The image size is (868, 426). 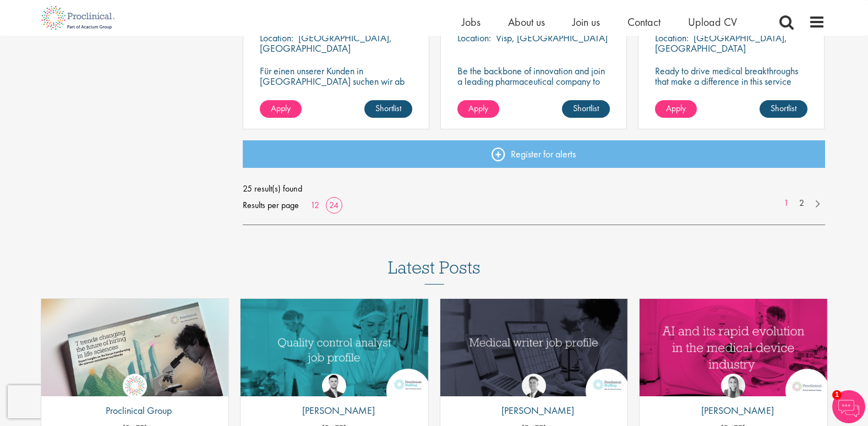 I want to click on img: Chatbot, so click(x=849, y=406).